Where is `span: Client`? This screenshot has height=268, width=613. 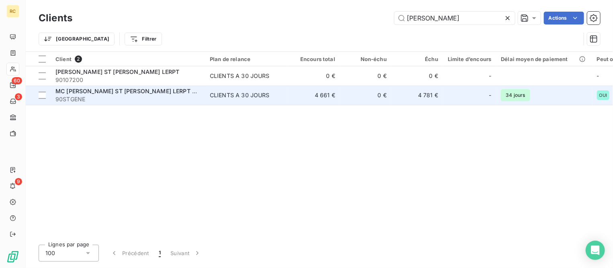 span: Client is located at coordinates (64, 59).